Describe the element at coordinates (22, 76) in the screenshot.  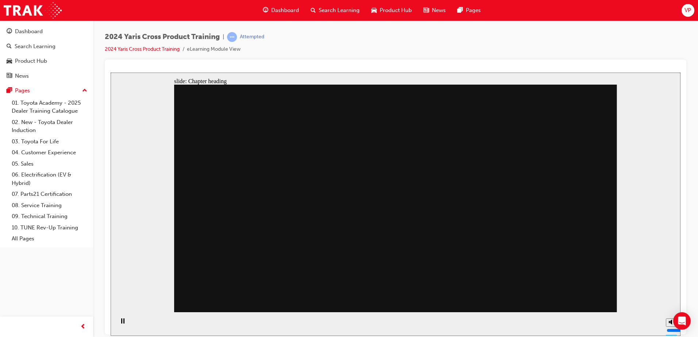
I see `div: News` at that location.